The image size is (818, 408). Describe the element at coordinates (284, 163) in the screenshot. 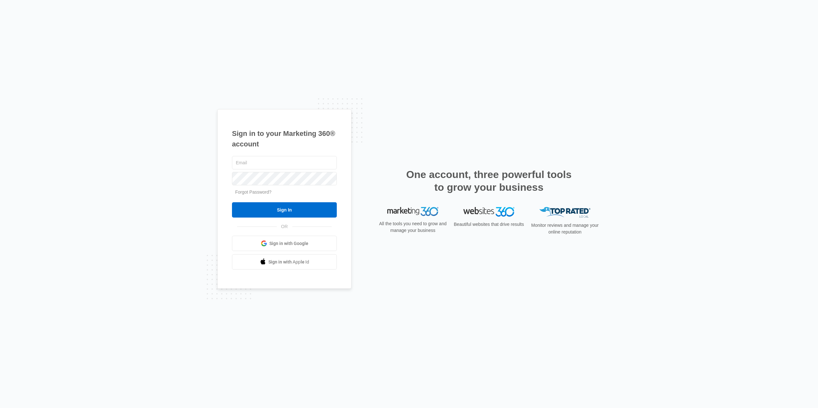

I see `input: Email` at that location.